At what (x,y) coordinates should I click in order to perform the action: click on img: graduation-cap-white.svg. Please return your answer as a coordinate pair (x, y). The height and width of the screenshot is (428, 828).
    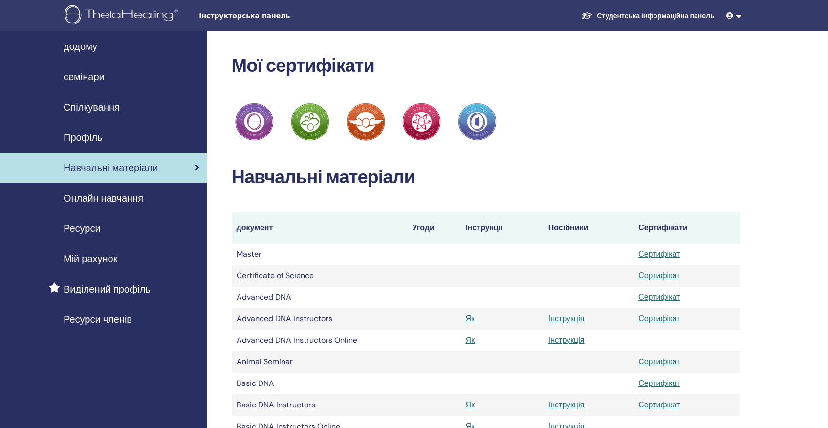
    Looking at the image, I should click on (587, 15).